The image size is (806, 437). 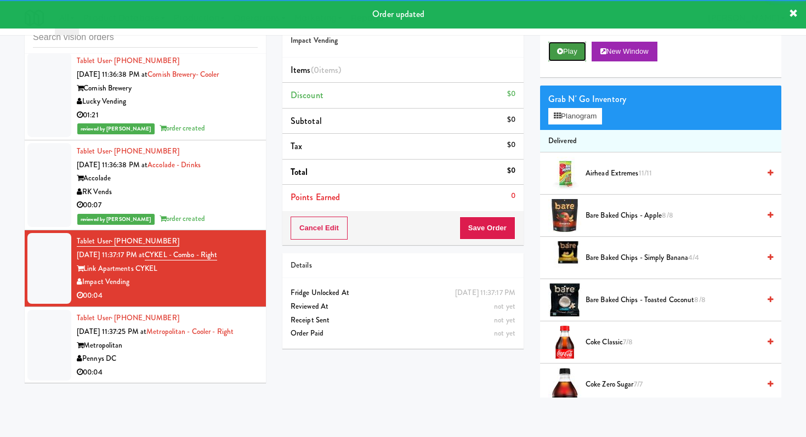 What do you see at coordinates (167, 115) in the screenshot?
I see `div: 01:21` at bounding box center [167, 115].